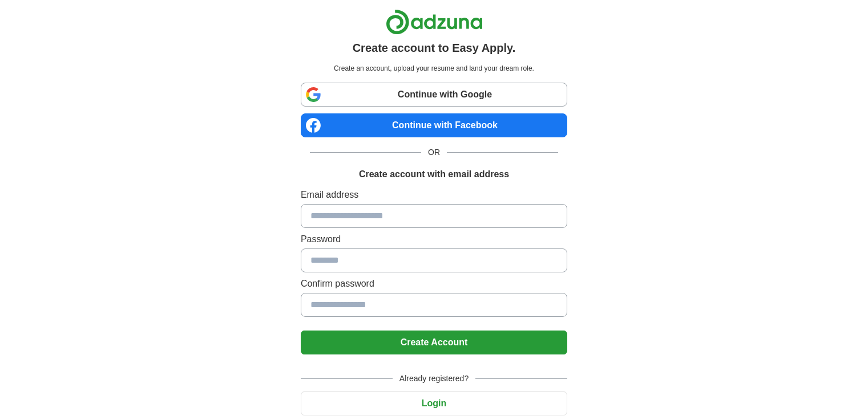  What do you see at coordinates (434, 125) in the screenshot?
I see `a: Continue with Facebook` at bounding box center [434, 125].